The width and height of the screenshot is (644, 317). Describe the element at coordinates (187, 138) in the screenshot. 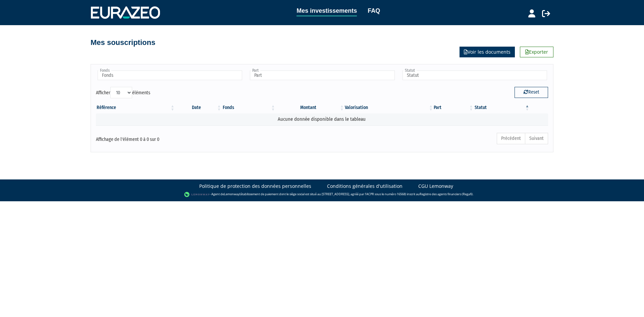

I see `div: Affichage de l'élément 0 à 0 sur 0` at that location.